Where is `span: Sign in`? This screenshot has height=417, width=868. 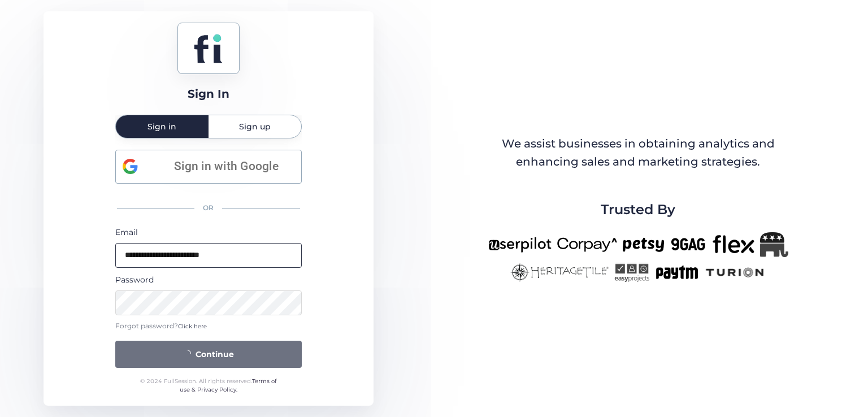 span: Sign in is located at coordinates (161, 127).